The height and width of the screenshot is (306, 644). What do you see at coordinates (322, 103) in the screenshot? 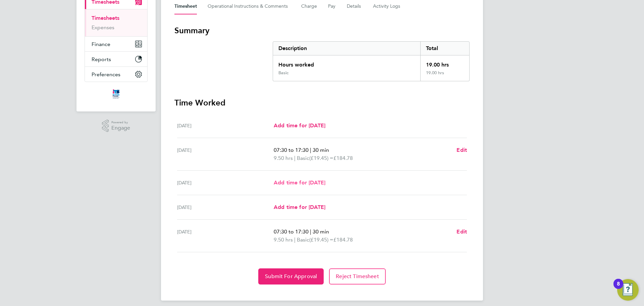
I see `h3: Time Worked` at bounding box center [322, 103].